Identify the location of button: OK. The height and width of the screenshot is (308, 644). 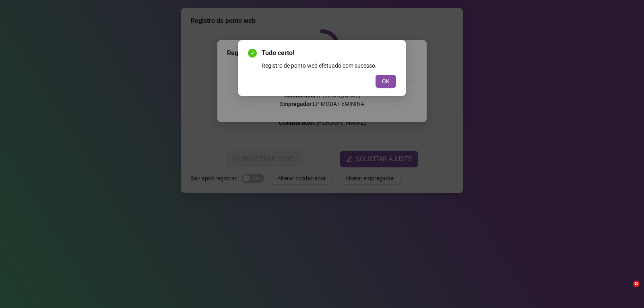
(386, 81).